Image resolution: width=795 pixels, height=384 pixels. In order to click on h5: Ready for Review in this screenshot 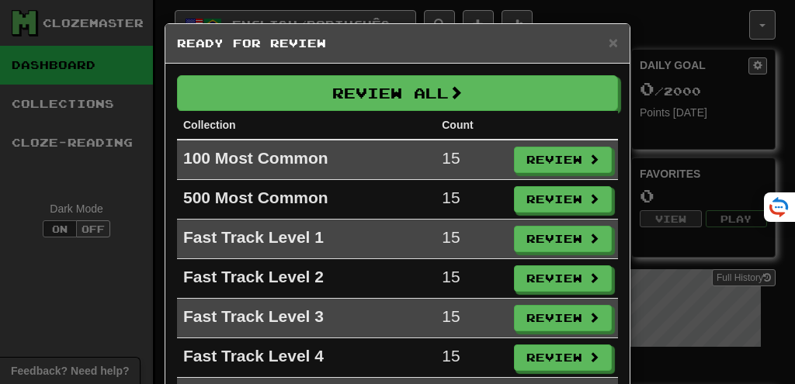, I will do `click(398, 43)`.